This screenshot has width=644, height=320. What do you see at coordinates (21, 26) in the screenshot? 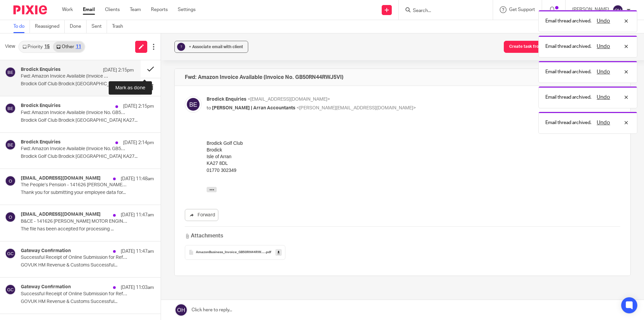
I see `a: To do` at bounding box center [21, 26].